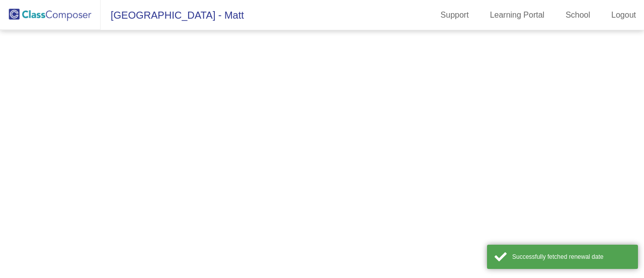  Describe the element at coordinates (571, 257) in the screenshot. I see `div: Successfully fetched renewal date` at that location.